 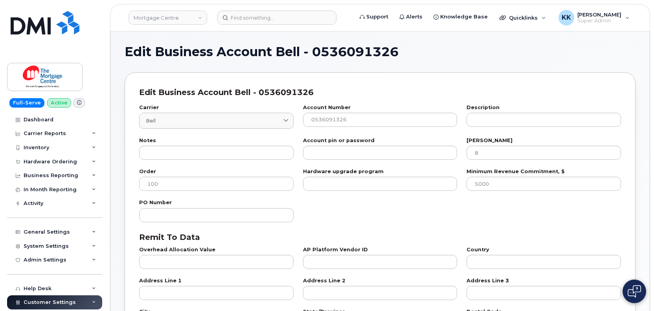 What do you see at coordinates (543, 184) in the screenshot?
I see `input: 5000` at bounding box center [543, 184].